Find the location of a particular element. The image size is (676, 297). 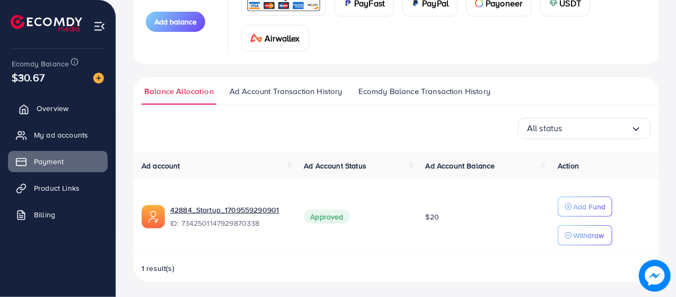

span: Overview is located at coordinates (53, 108).